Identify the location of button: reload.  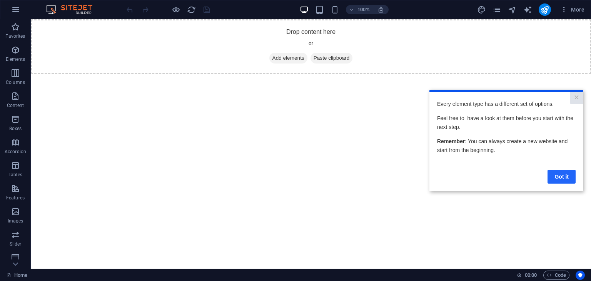
(191, 10).